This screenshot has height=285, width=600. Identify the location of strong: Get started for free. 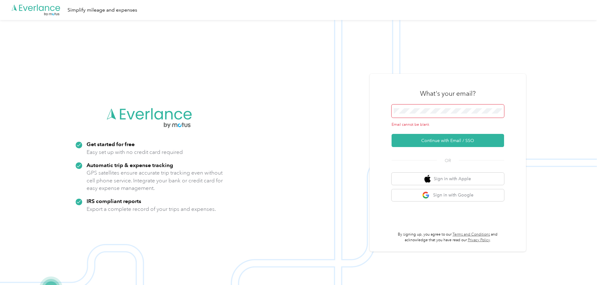
(111, 144).